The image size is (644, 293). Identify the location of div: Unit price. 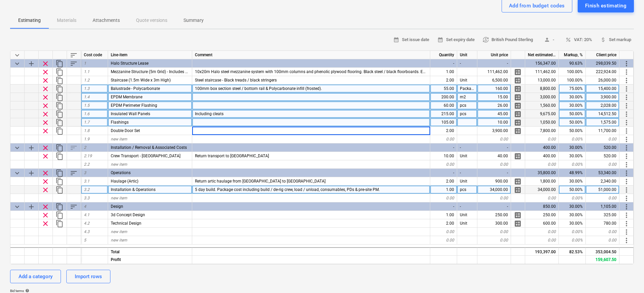
(494, 55).